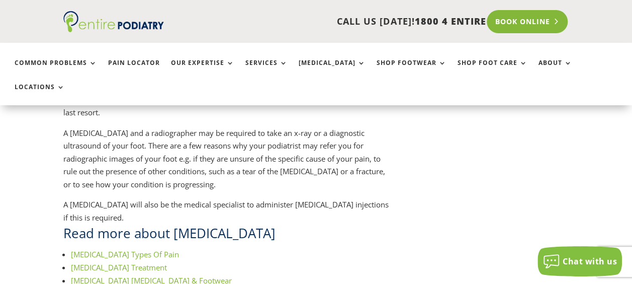 This screenshot has height=284, width=632. Describe the element at coordinates (412, 70) in the screenshot. I see `a: Shop Footwear` at that location.